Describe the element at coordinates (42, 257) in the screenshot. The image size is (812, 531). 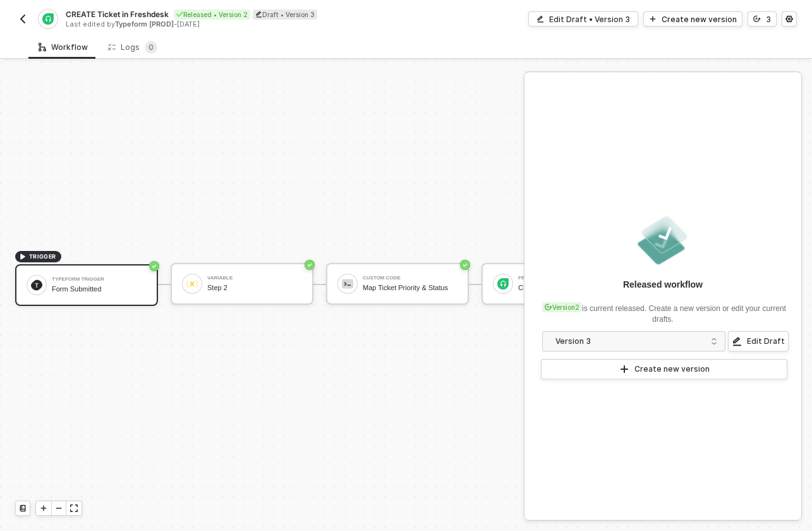
I see `span: TRIGGER` at that location.